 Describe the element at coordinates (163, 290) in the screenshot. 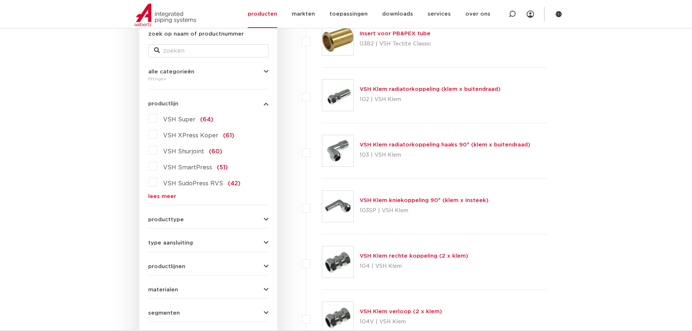

I see `span: materialen` at that location.